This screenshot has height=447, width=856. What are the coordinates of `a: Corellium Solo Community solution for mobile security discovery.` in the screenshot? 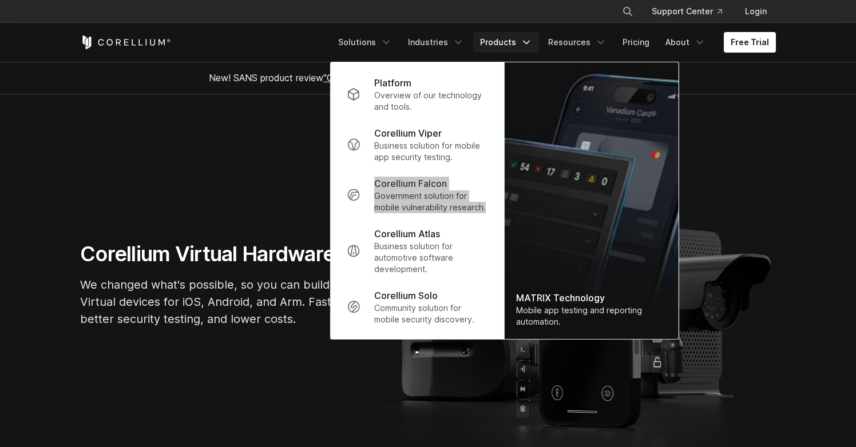 It's located at (417, 307).